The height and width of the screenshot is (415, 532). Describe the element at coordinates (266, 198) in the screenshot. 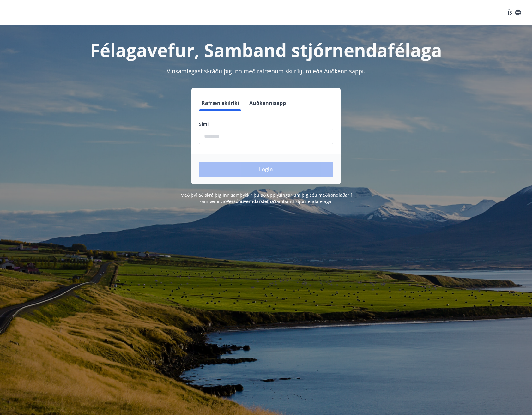

I see `span: Með því að skrá þig inn samþykkir þú að upplýsingar um þig séu meðhöndlaðar í samræmi við Samband...` at that location.